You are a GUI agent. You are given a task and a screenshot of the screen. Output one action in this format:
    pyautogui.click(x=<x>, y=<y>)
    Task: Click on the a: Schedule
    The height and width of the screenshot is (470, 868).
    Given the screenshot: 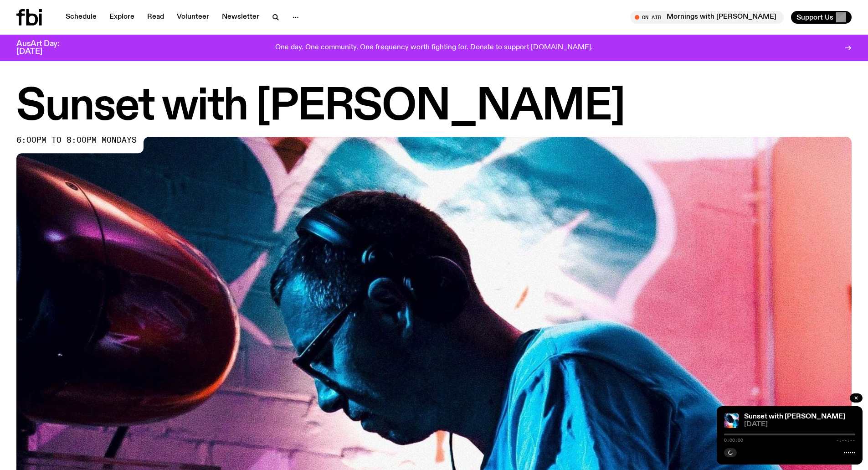 What is the action you would take?
    pyautogui.click(x=81, y=17)
    